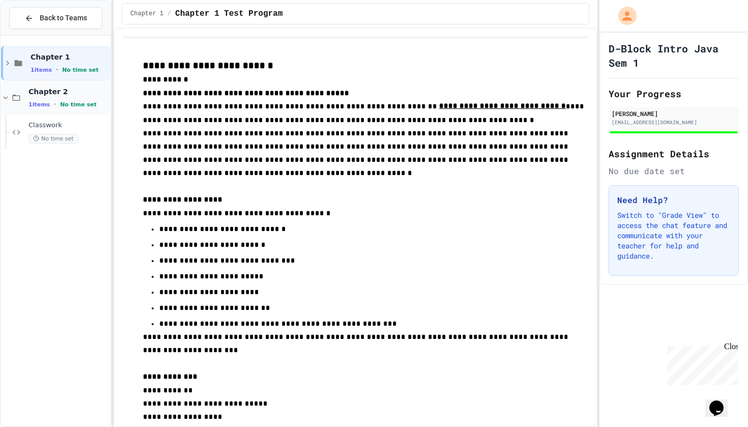 Image resolution: width=748 pixels, height=427 pixels. I want to click on span: Classwork, so click(68, 125).